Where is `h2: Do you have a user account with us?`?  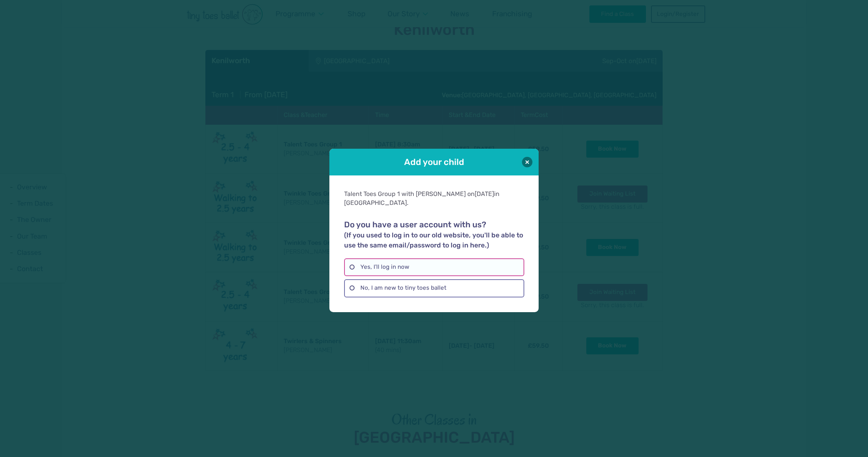 h2: Do you have a user account with us? is located at coordinates (434, 235).